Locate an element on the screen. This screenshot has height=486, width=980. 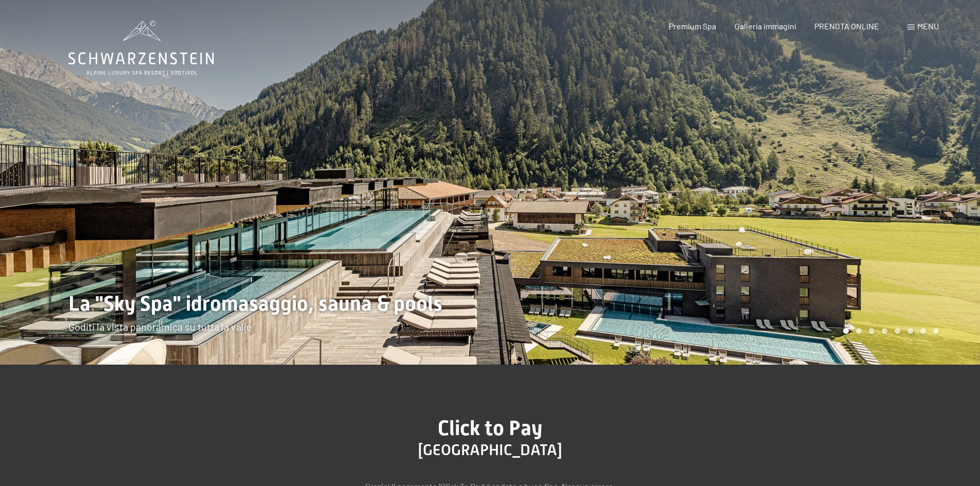
div: Carousel Page 4 is located at coordinates (884, 331).